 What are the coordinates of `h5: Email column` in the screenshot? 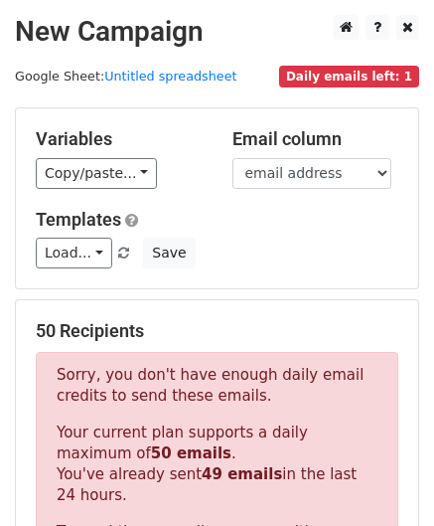 It's located at (316, 139).